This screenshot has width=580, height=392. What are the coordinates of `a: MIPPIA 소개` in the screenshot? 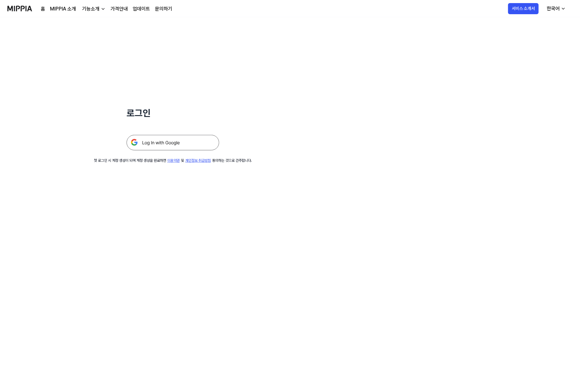 It's located at (63, 9).